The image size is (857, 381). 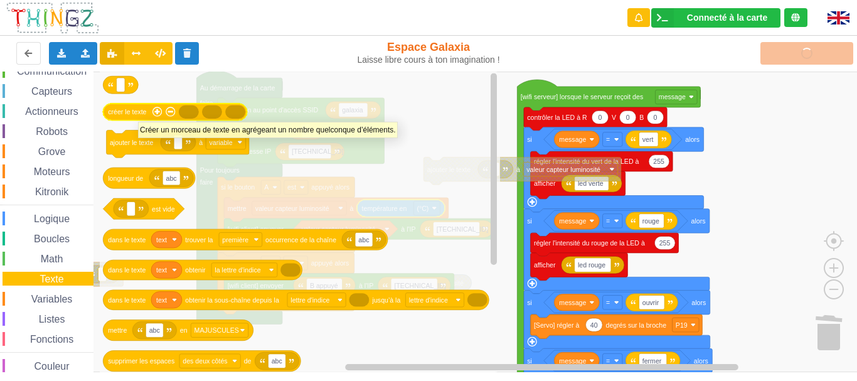 I want to click on span: Grove, so click(x=52, y=151).